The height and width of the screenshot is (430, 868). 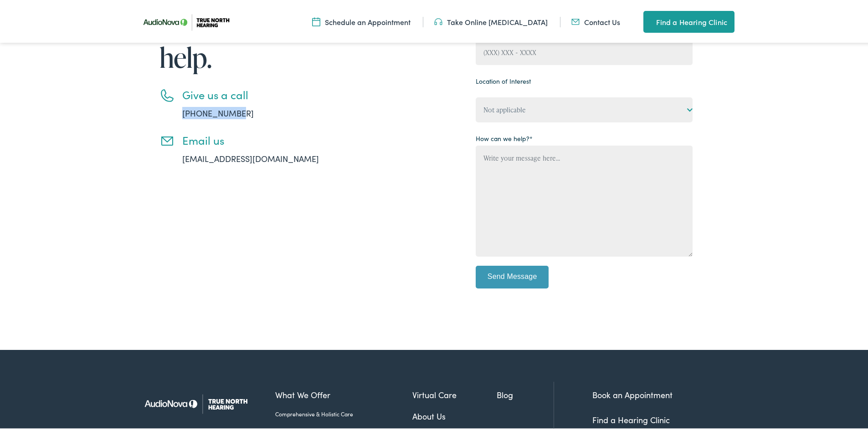 I want to click on a: Comprehensive & Holistic Care, so click(x=343, y=413).